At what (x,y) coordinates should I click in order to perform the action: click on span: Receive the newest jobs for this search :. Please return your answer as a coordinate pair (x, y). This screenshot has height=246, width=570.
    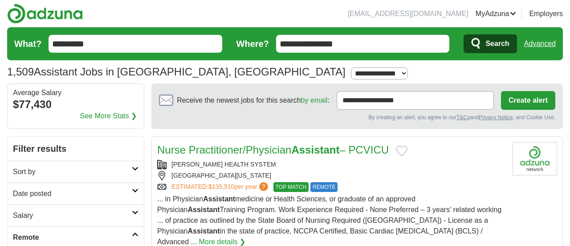
    Looking at the image, I should click on (253, 100).